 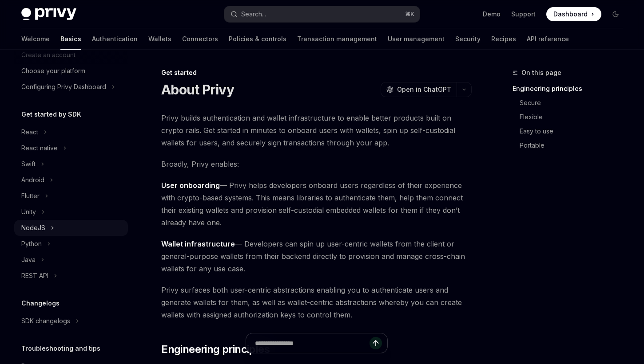 I want to click on button: Toggle dark mode, so click(x=616, y=14).